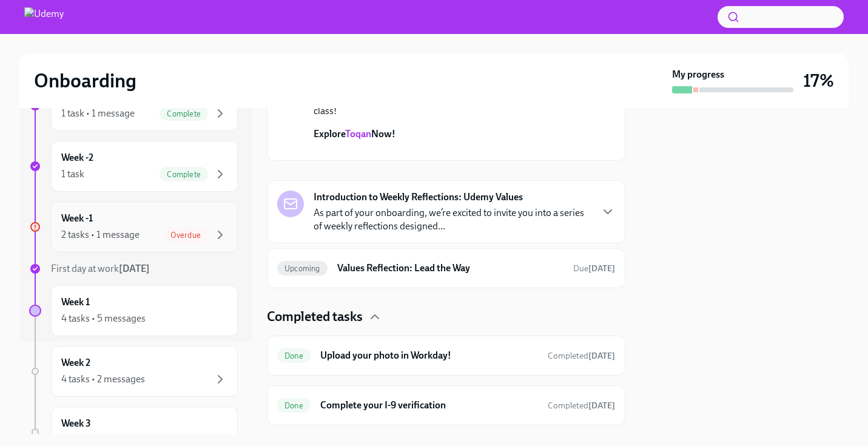 Image resolution: width=868 pixels, height=446 pixels. I want to click on h3: 17%, so click(818, 81).